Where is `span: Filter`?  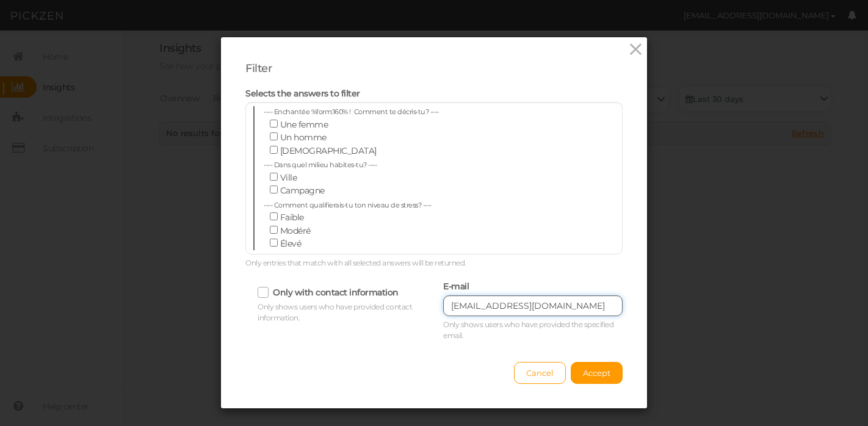 span: Filter is located at coordinates (258, 69).